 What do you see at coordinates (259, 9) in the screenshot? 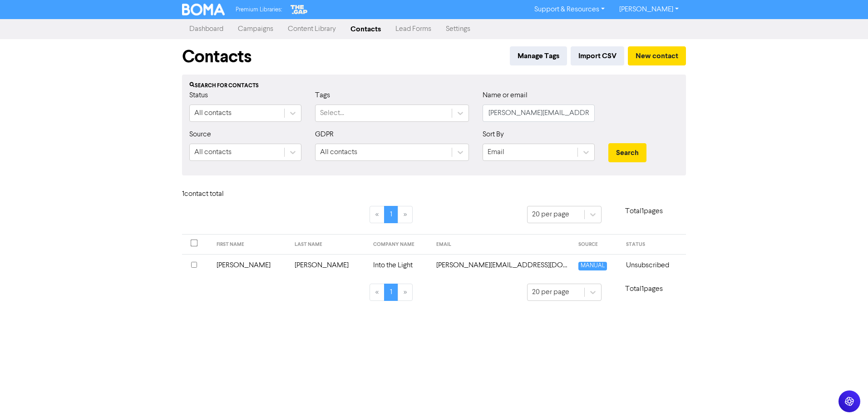
I see `span: Premium Libraries:` at bounding box center [259, 9].